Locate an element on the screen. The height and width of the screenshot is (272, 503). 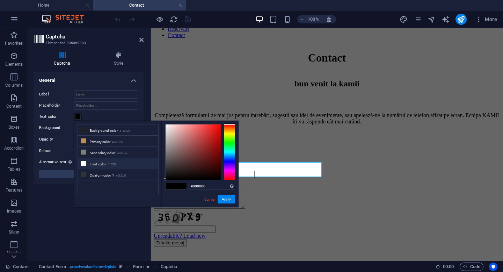
label: Text color is located at coordinates (57, 117).